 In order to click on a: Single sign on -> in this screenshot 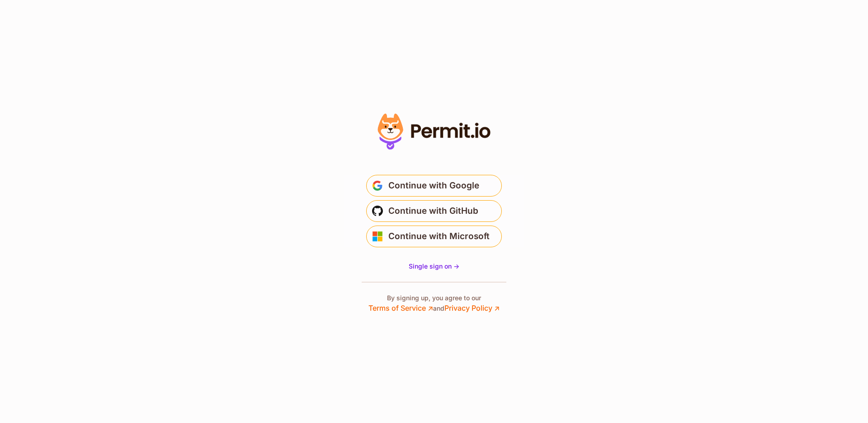, I will do `click(434, 267)`.